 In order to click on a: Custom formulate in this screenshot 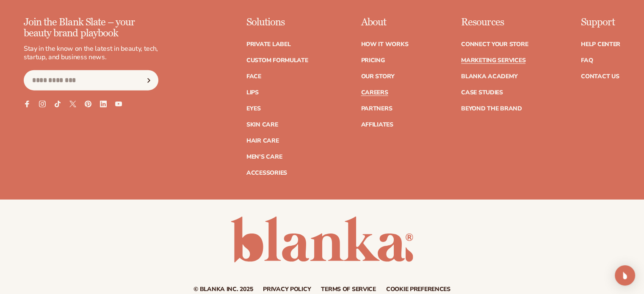, I will do `click(277, 61)`.